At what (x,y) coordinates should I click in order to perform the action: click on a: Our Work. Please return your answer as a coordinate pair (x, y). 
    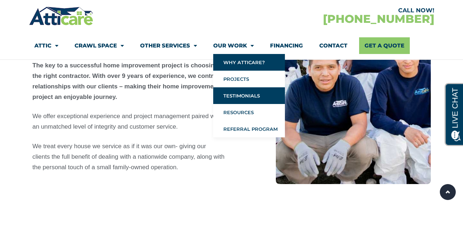
    Looking at the image, I should click on (233, 46).